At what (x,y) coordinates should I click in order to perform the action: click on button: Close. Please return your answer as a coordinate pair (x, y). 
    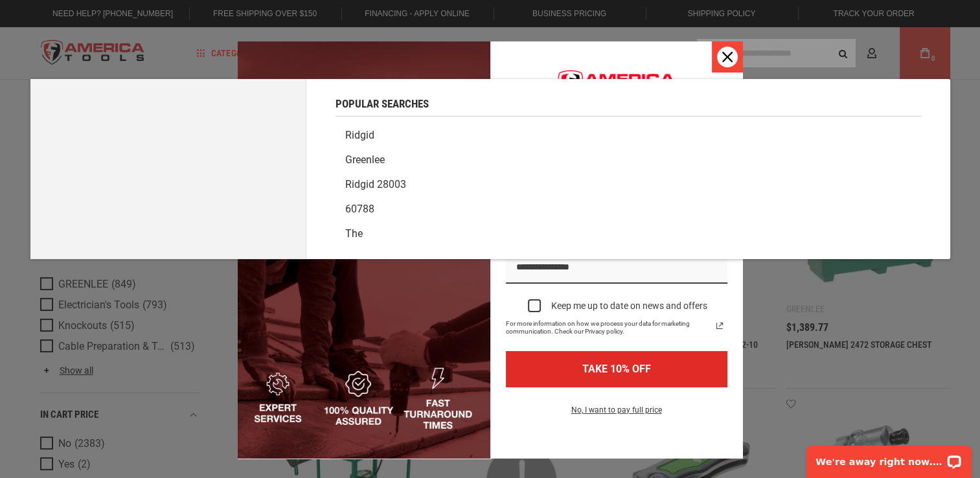
    Looking at the image, I should click on (727, 57).